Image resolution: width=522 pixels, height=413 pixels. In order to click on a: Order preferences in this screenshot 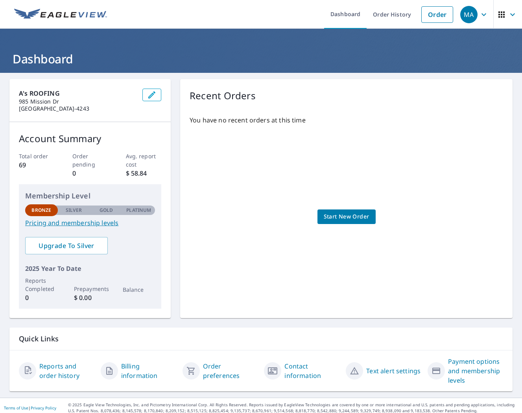, I will do `click(231, 371)`.